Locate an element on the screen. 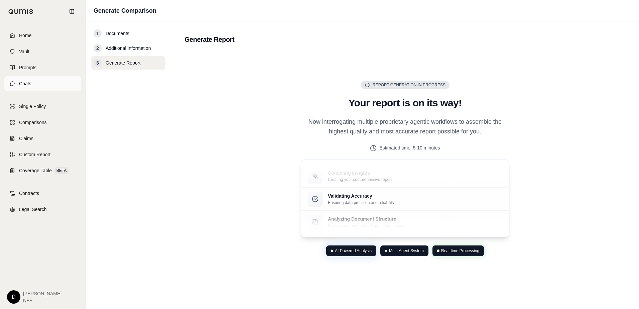  span: BETA is located at coordinates (62, 170).